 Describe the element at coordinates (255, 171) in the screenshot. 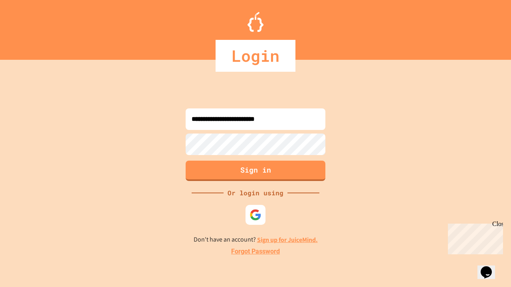

I see `button: Sign in` at that location.